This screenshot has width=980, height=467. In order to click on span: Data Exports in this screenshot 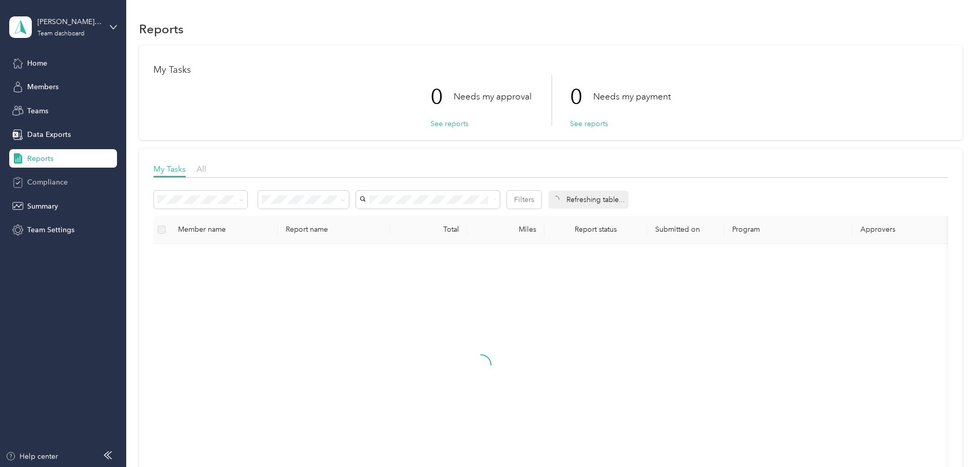, I will do `click(49, 134)`.